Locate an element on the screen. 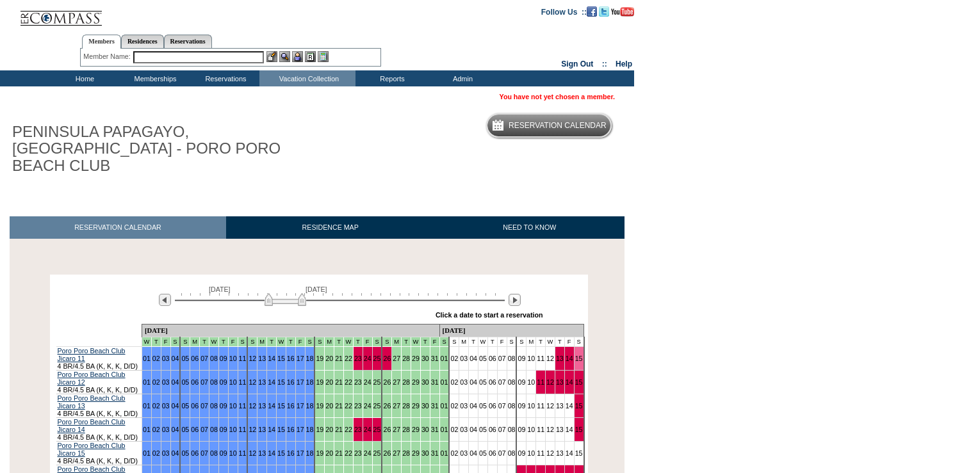 Image resolution: width=980 pixels, height=473 pixels. a: Poro Poro Beach Club Jicaro 11 is located at coordinates (92, 354).